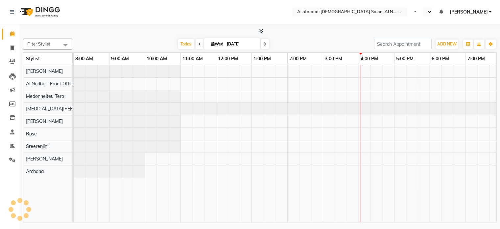 The image size is (500, 229). What do you see at coordinates (334, 59) in the screenshot?
I see `a: 3:00 PM` at bounding box center [334, 59].